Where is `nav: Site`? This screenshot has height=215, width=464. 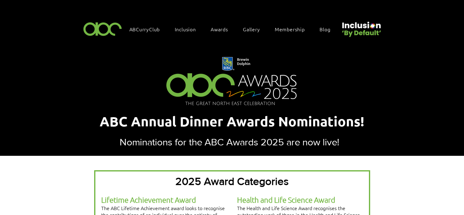
nav: Site is located at coordinates (233, 29).